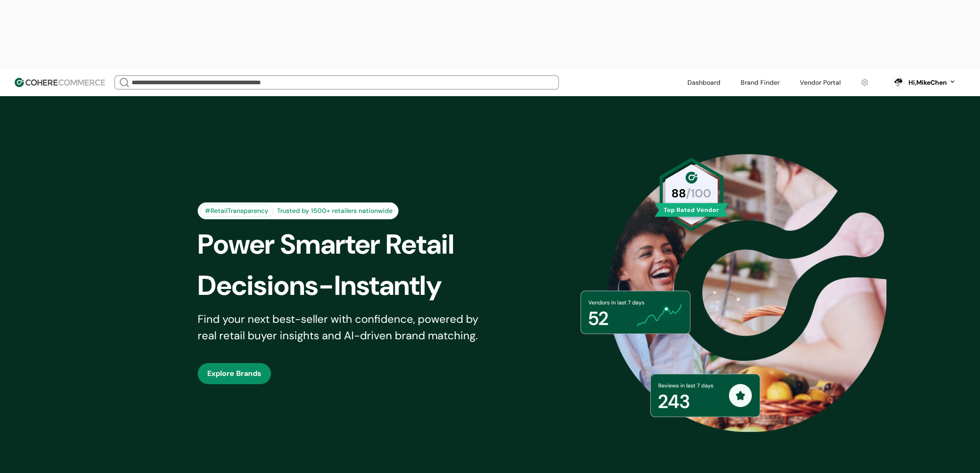  Describe the element at coordinates (932, 82) in the screenshot. I see `button: Hi,MikeChen` at that location.